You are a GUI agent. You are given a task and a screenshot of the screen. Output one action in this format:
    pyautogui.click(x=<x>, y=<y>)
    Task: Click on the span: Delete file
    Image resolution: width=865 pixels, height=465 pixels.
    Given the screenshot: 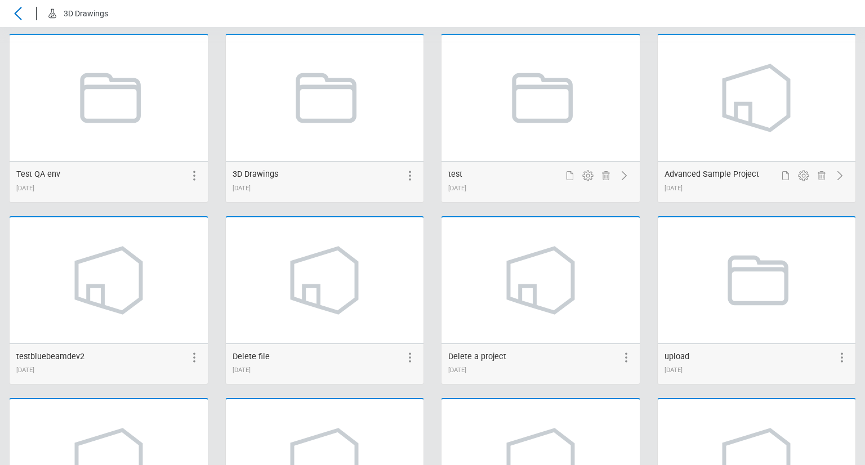 What is the action you would take?
    pyautogui.click(x=251, y=357)
    